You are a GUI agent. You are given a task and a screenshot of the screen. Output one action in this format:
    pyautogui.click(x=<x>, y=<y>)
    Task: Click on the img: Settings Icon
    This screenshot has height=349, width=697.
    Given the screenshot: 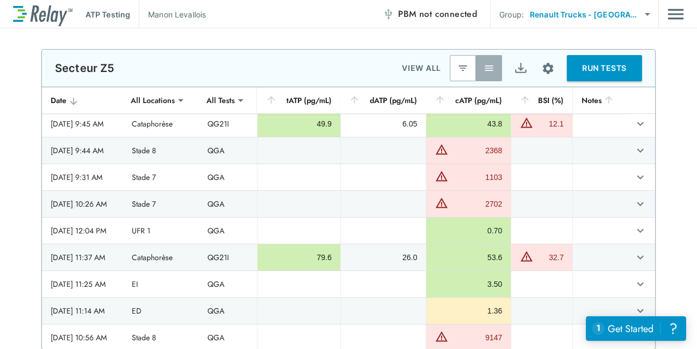 What is the action you would take?
    pyautogui.click(x=548, y=68)
    